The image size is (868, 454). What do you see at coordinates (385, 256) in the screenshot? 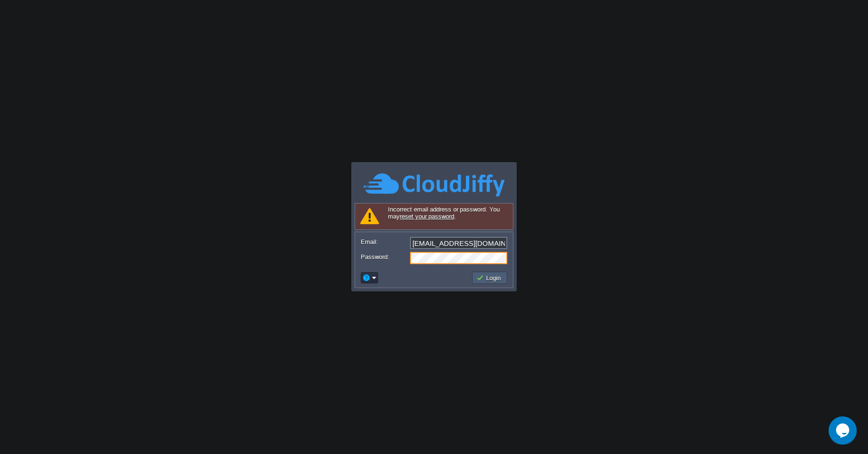
I see `label: Password:` at bounding box center [385, 256].